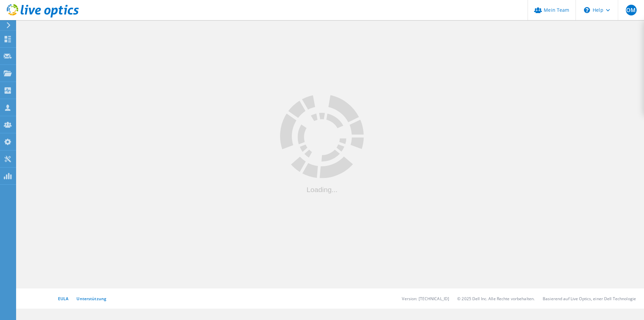 This screenshot has height=320, width=644. I want to click on a: Unterstützung, so click(91, 298).